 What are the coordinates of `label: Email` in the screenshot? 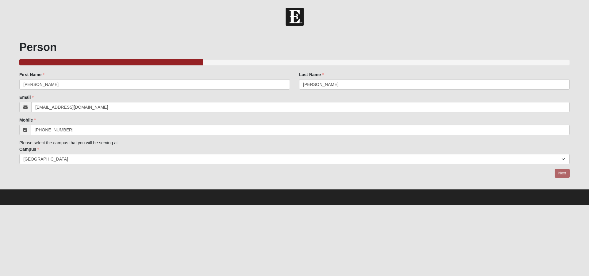 It's located at (26, 97).